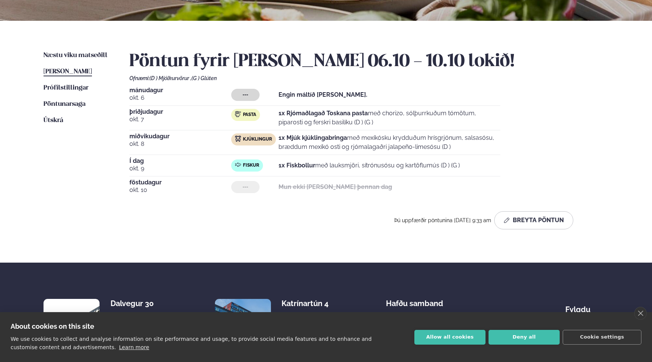  Describe the element at coordinates (369, 78) in the screenshot. I see `div: Ofnæmi:` at that location.